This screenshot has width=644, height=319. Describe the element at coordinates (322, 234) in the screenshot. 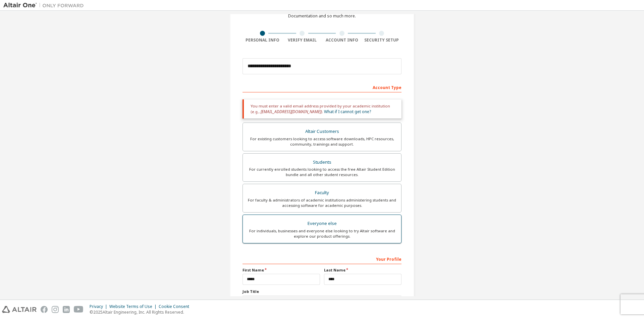

I see `div: For individuals, businesses and everyone else looking to try Altair software and explore our prod...` at that location.